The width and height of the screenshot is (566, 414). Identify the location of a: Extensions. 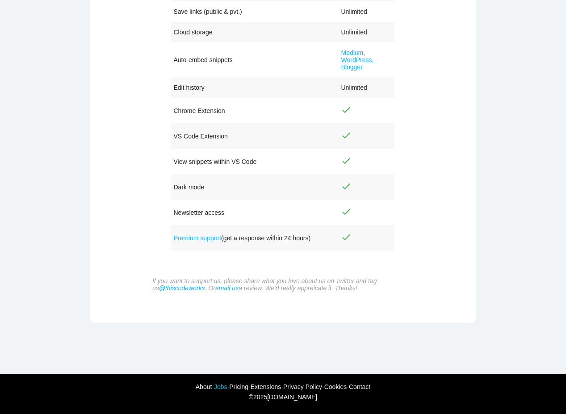
(266, 387).